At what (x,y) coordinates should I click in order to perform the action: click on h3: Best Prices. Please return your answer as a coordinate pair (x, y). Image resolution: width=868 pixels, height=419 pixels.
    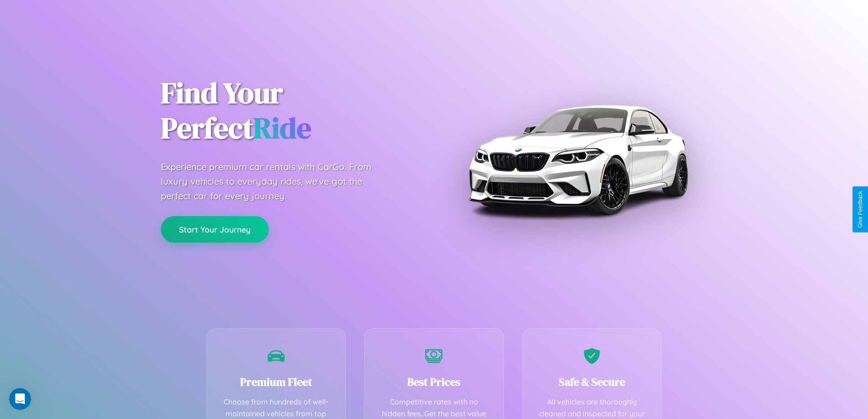
    Looking at the image, I should click on (434, 381).